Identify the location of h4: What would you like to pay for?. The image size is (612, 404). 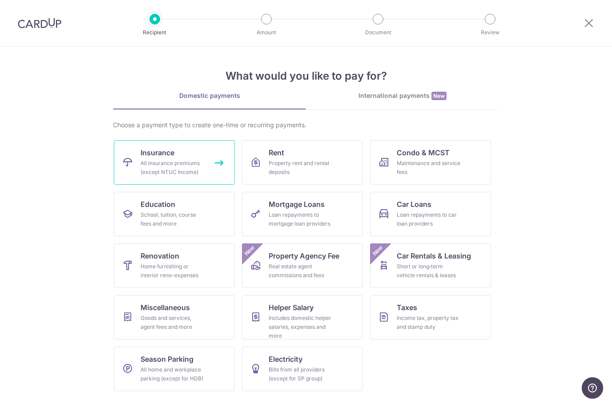
(306, 76).